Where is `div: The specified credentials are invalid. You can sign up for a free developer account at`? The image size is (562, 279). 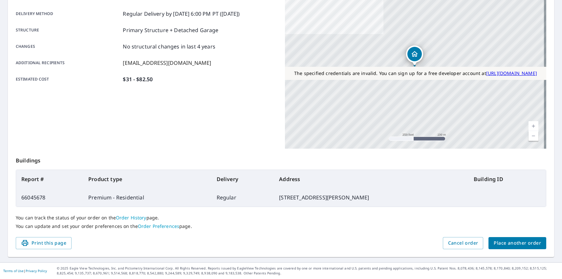 div: The specified credentials are invalid. You can sign up for a free developer account at is located at coordinates (415, 73).